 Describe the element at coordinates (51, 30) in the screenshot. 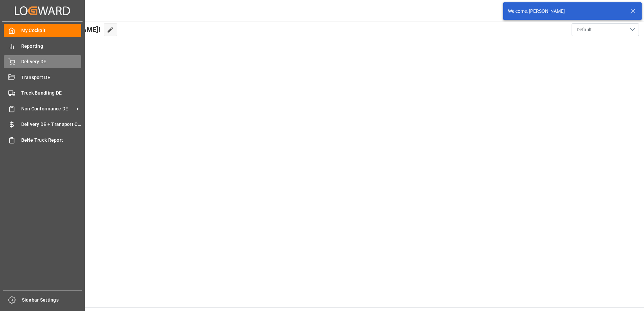

I see `span: My Cockpit` at that location.